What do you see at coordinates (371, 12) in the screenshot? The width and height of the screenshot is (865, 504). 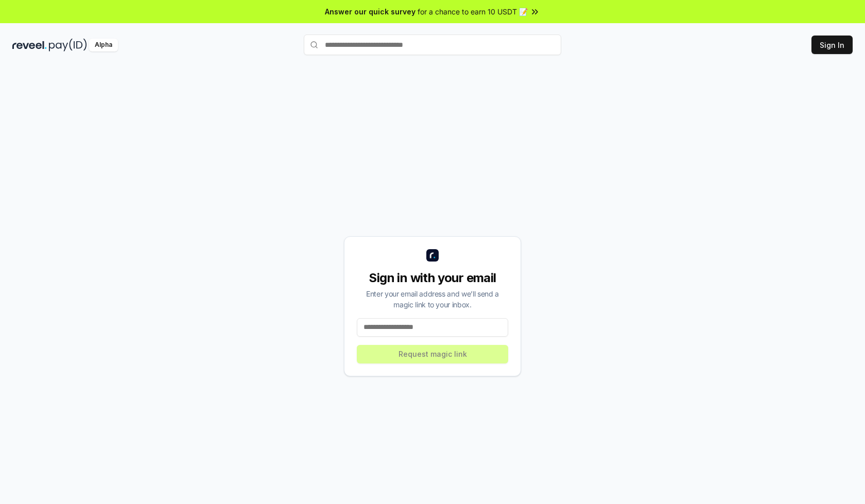 I see `span: Answer our quick survey` at bounding box center [371, 12].